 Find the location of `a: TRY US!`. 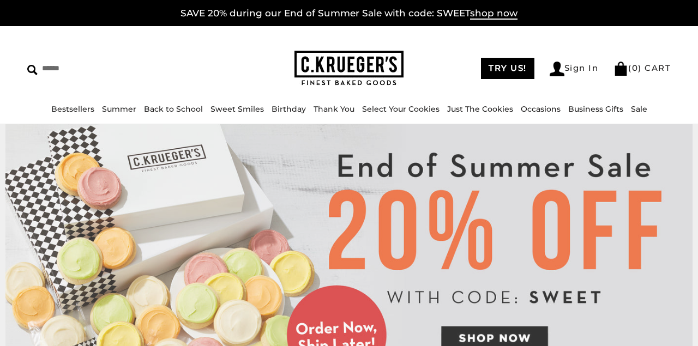

a: TRY US! is located at coordinates (508, 68).